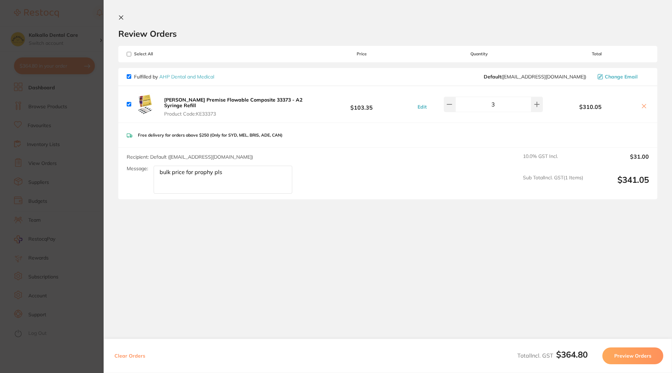  Describe the element at coordinates (622, 77) in the screenshot. I see `button: Change Email` at that location.